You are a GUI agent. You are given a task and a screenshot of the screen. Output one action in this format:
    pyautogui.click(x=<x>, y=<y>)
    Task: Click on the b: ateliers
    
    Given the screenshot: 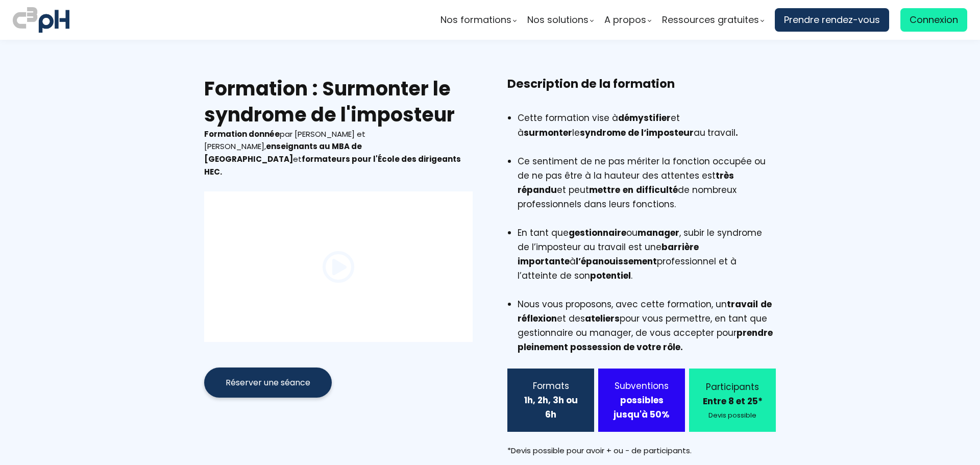 What is the action you would take?
    pyautogui.click(x=603, y=318)
    